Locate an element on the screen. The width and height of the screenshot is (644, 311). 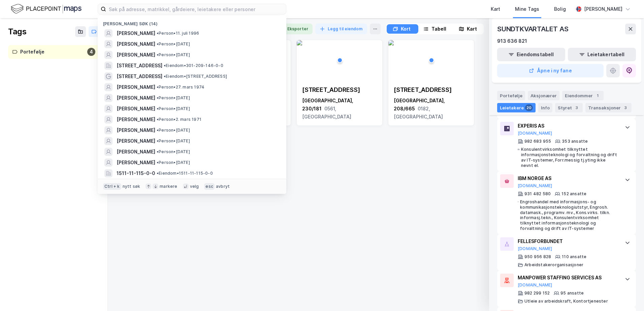
div: Engroshandel med informasjons- og kommunikasjonsteknologiutstyr, Engrosh. datamask., programv. mv... is located at coordinates (569, 215).